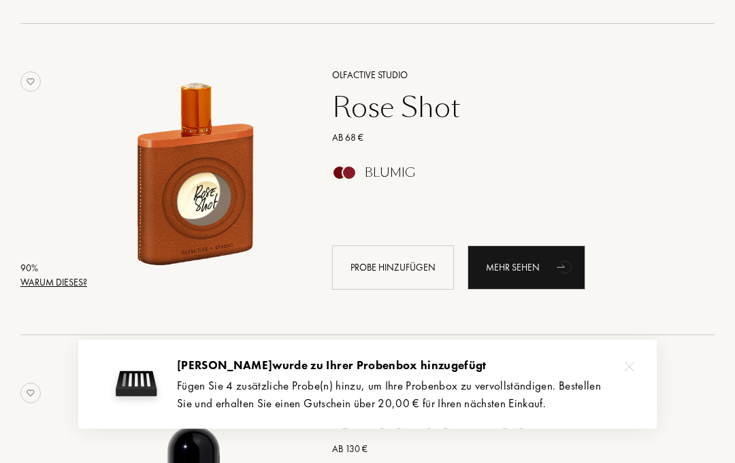 The width and height of the screenshot is (735, 463). Describe the element at coordinates (390, 174) in the screenshot. I see `div: Blumig` at that location.